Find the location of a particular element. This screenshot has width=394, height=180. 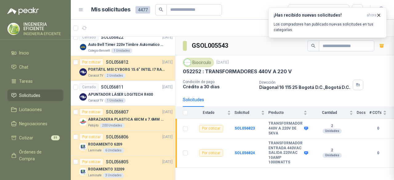

span: Negociaciones is located at coordinates (33, 124).